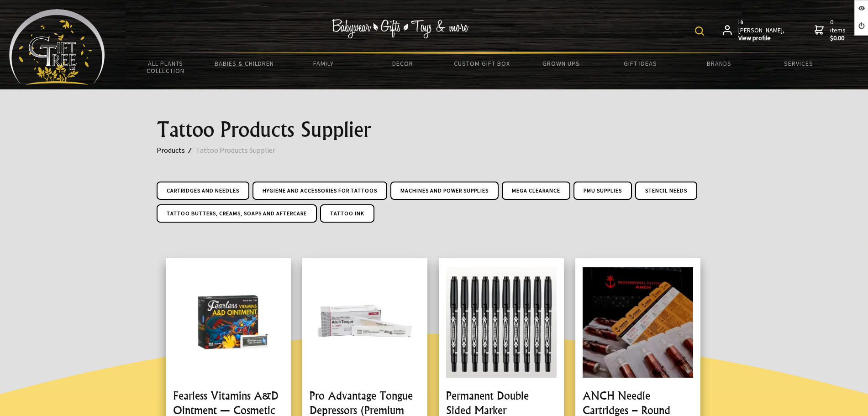 Image resolution: width=868 pixels, height=416 pixels. What do you see at coordinates (176, 150) in the screenshot?
I see `a: Products` at bounding box center [176, 150].